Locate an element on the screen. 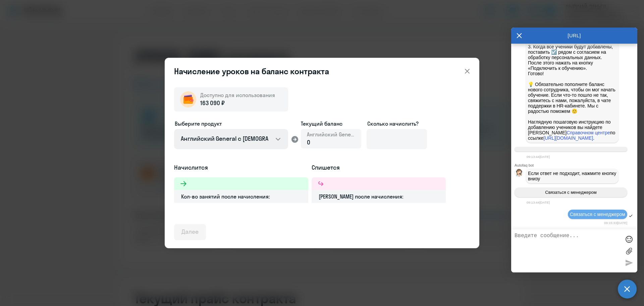 Image resolution: width=644 pixels, height=306 pixels. span: Английский General is located at coordinates (331, 134).